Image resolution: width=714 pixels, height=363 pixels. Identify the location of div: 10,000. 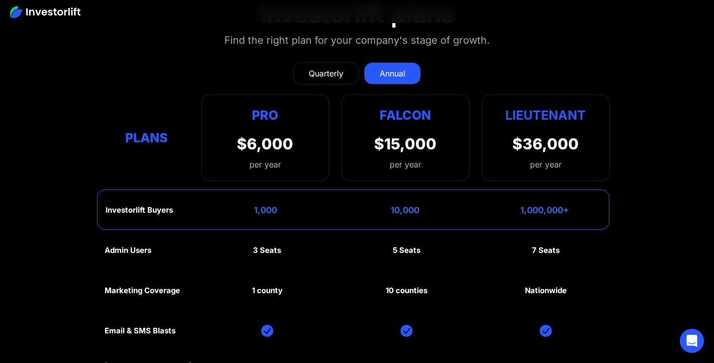
(405, 210).